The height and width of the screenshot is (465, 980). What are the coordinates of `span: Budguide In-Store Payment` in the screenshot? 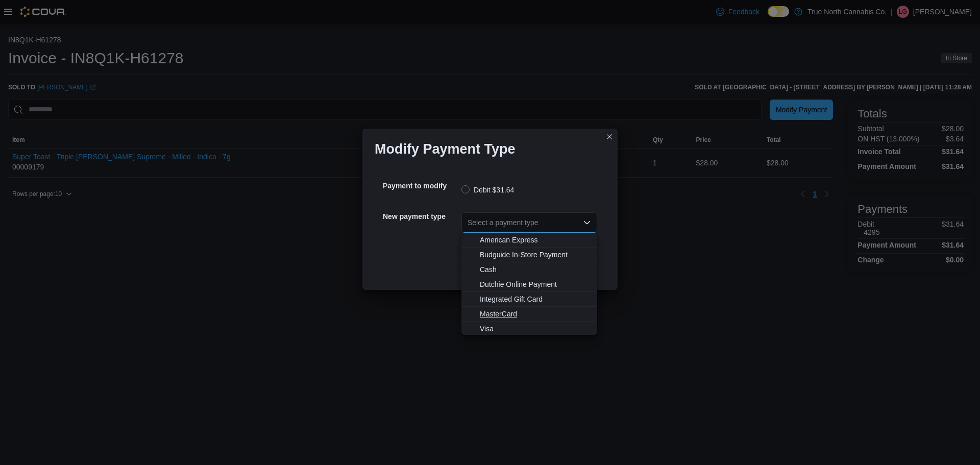 It's located at (535, 255).